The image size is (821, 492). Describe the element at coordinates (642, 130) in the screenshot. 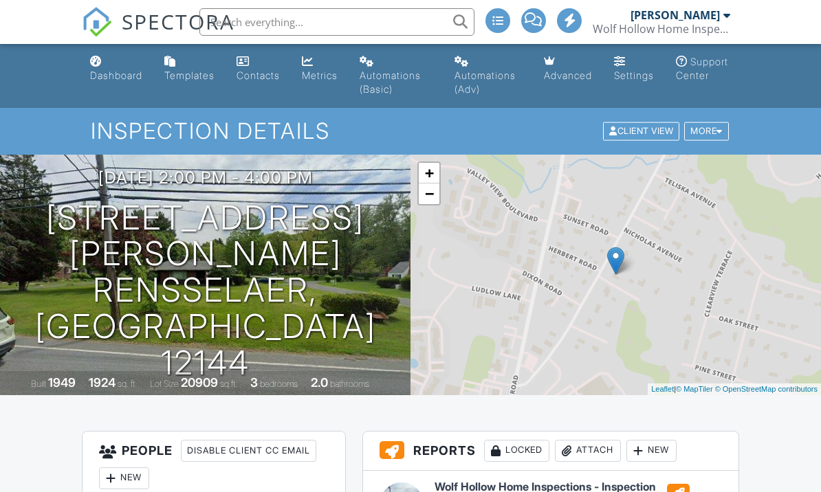

I see `a: Client View` at that location.